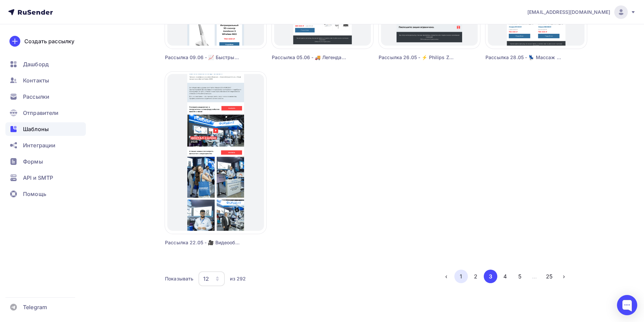 Image resolution: width=644 pixels, height=322 pixels. I want to click on button: Go to previous page, so click(446, 277).